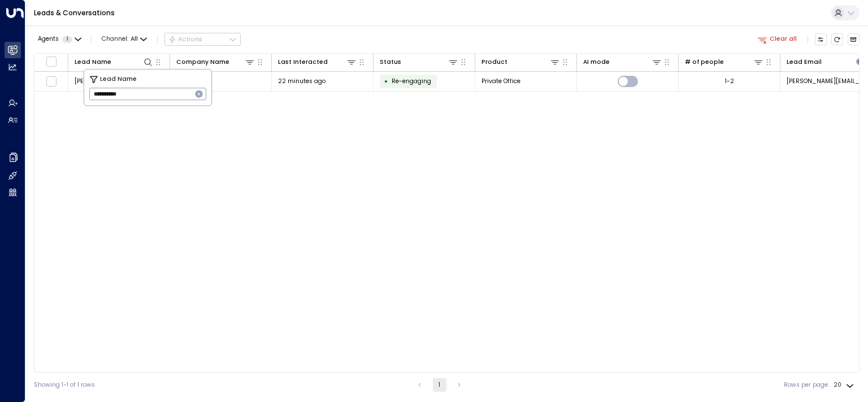  Describe the element at coordinates (729, 81) in the screenshot. I see `div: 1-2` at that location.